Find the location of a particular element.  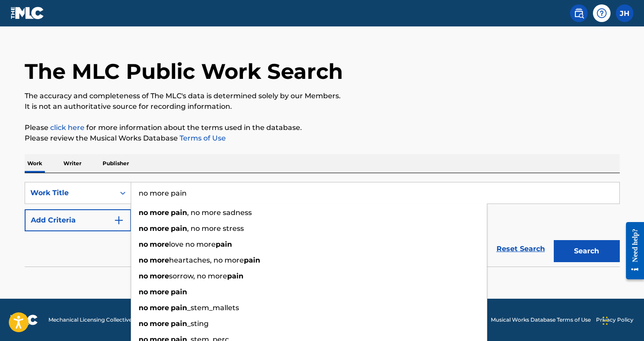

a: Musical Works Database Terms of Use is located at coordinates (540, 320).